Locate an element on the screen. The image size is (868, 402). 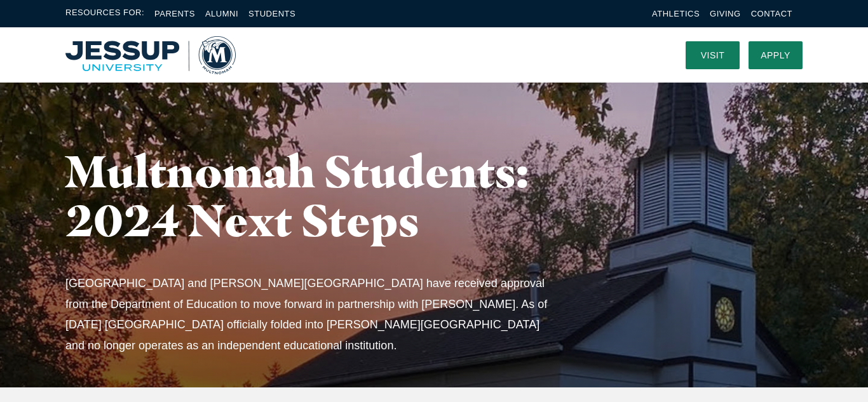
a: Apply is located at coordinates (775, 55).